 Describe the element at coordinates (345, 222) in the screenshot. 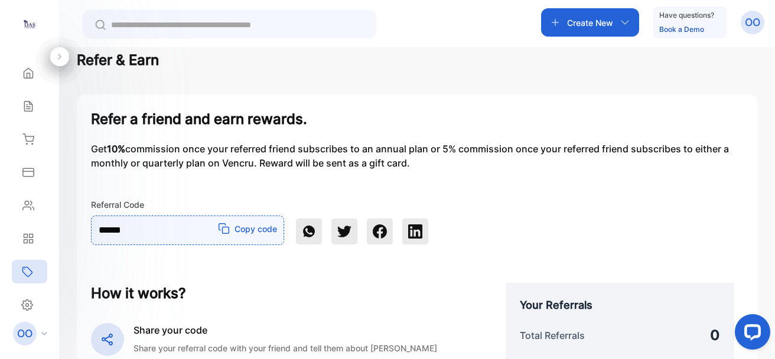

I see `button: twitter` at that location.